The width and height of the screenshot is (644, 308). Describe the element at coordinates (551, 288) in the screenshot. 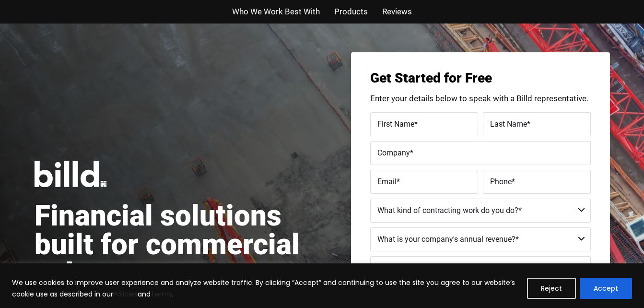

I see `button: Reject` at that location.